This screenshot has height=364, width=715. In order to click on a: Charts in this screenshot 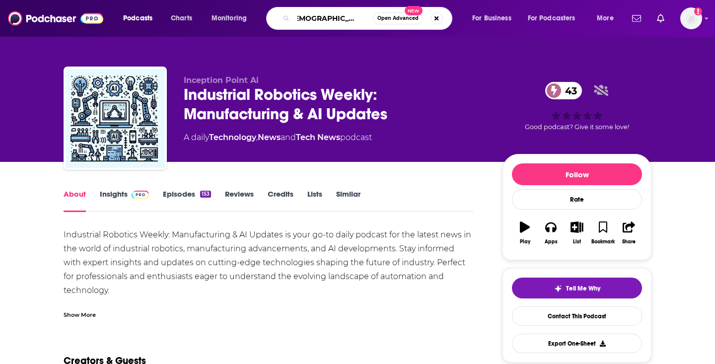, I will do `click(181, 18)`.